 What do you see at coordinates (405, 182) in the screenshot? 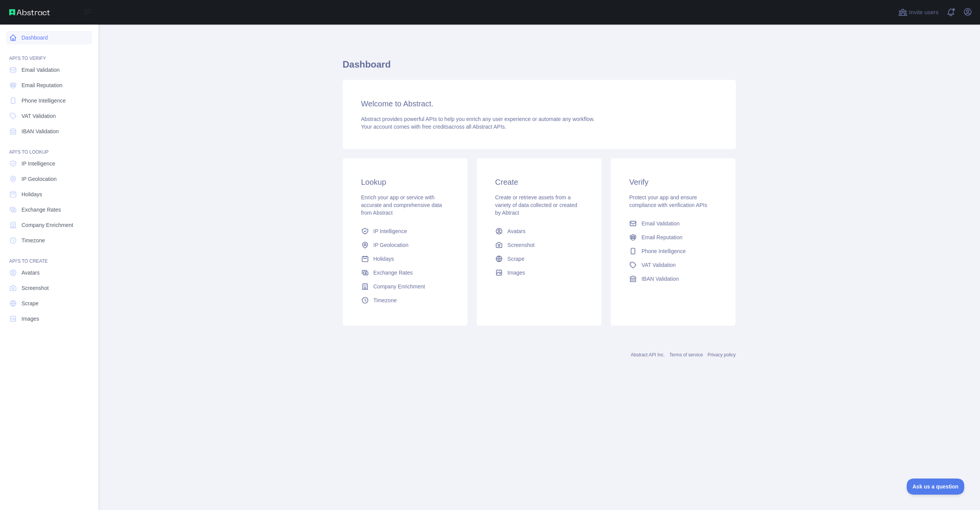
I see `h3: Lookup` at bounding box center [405, 182].